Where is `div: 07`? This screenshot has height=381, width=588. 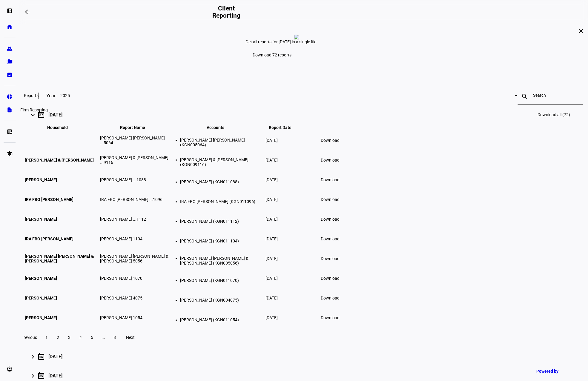 div: 07 is located at coordinates (41, 115).